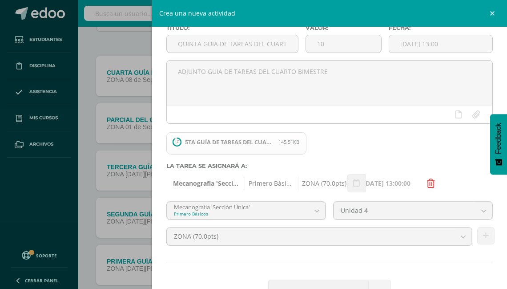 The image size is (507, 289). I want to click on label: Valor:, so click(344, 28).